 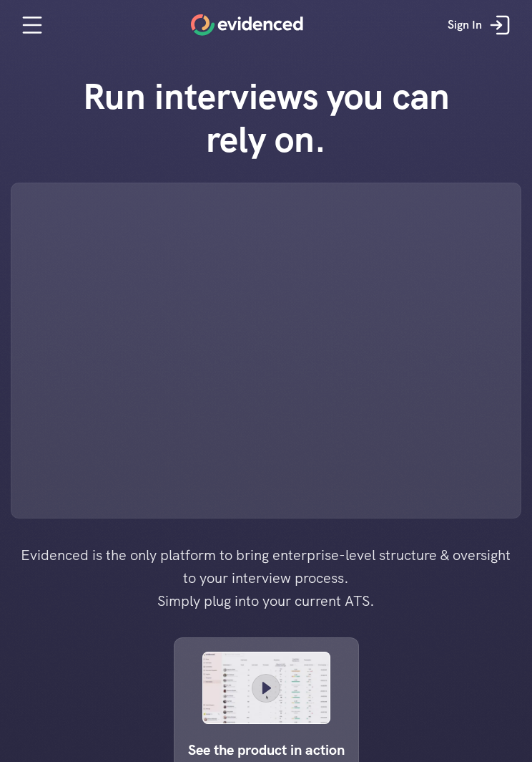 I want to click on a: Sign In, so click(x=481, y=25).